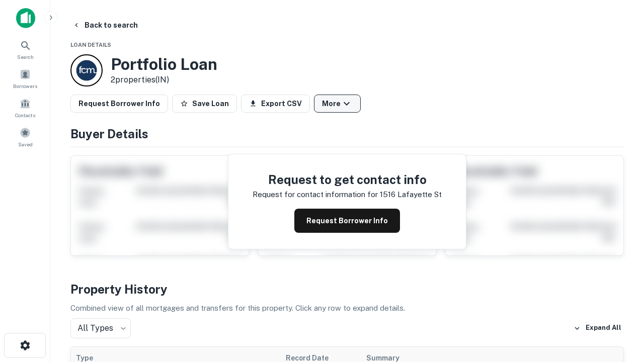 The width and height of the screenshot is (644, 362). What do you see at coordinates (25, 49) in the screenshot?
I see `a: Search` at bounding box center [25, 49].